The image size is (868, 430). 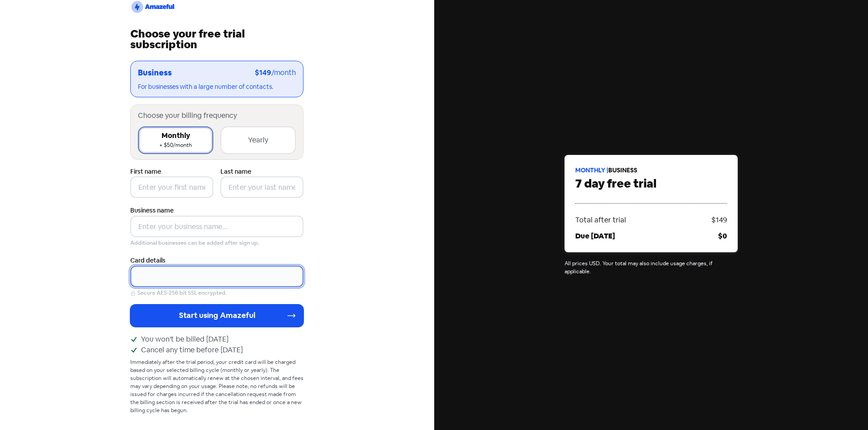 What do you see at coordinates (262, 171) in the screenshot?
I see `label: Last name` at bounding box center [262, 171].